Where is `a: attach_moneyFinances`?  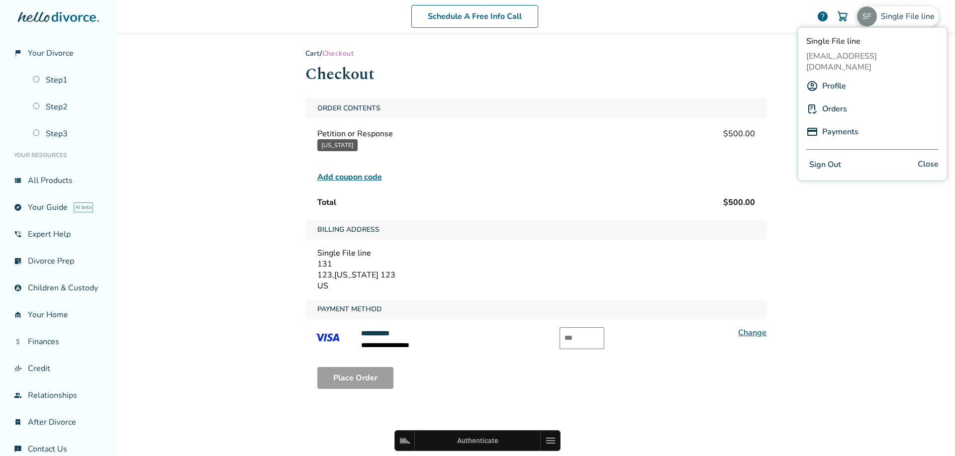 a: attach_moneyFinances is located at coordinates (58, 342).